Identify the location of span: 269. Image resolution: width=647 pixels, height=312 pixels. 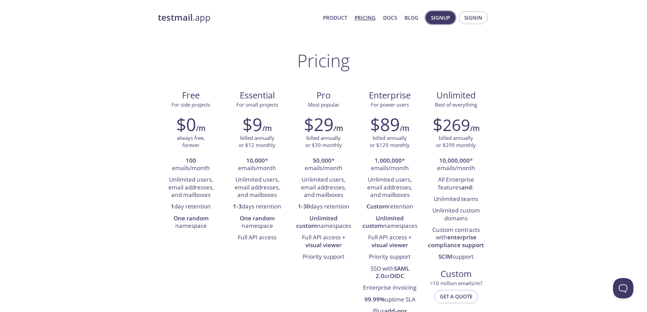
(456, 125).